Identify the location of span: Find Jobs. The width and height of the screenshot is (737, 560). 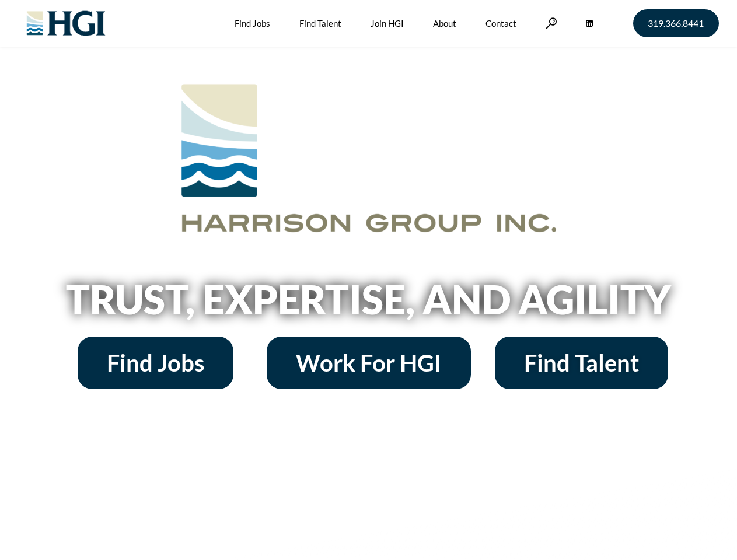
(155, 363).